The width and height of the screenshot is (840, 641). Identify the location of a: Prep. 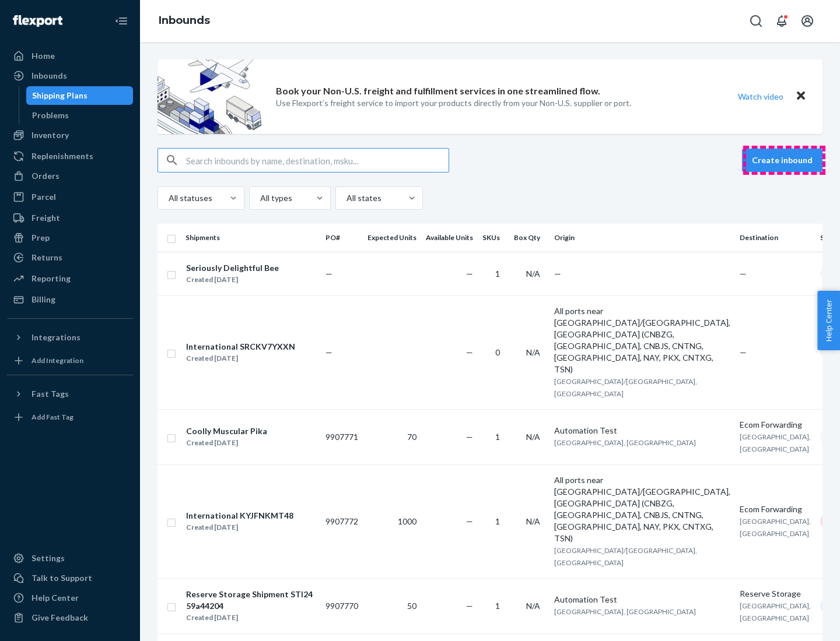
(70, 238).